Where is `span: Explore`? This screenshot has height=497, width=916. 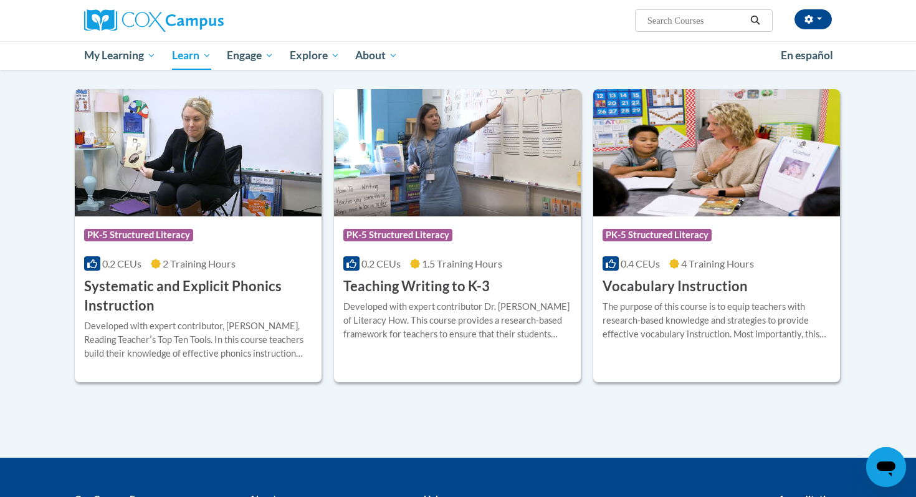
span: Explore is located at coordinates (315, 55).